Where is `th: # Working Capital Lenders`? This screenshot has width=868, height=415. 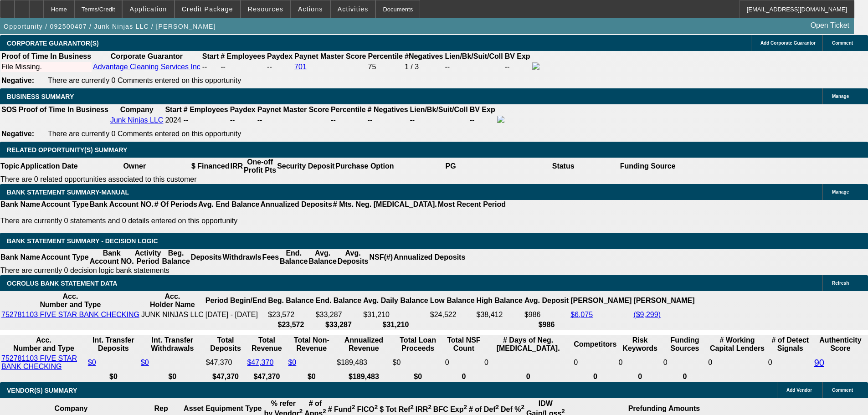
th: # Working Capital Lenders is located at coordinates (737, 344).